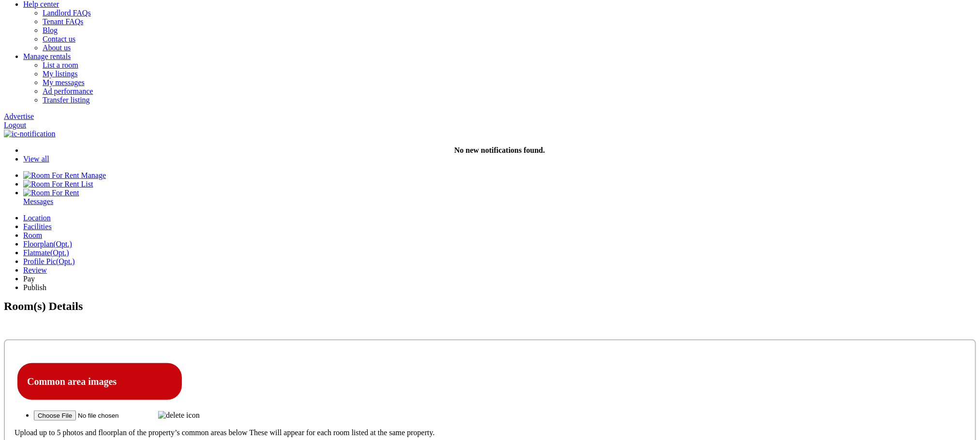  I want to click on span: Pay, so click(29, 278).